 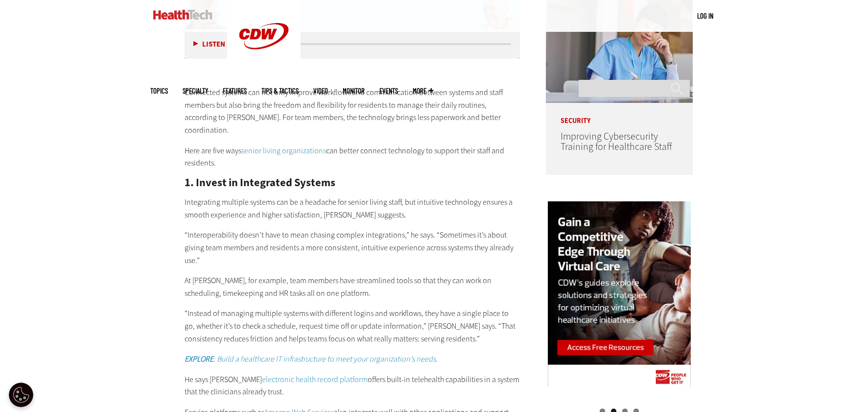 What do you see at coordinates (620, 113) in the screenshot?
I see `p: Security` at bounding box center [620, 113].